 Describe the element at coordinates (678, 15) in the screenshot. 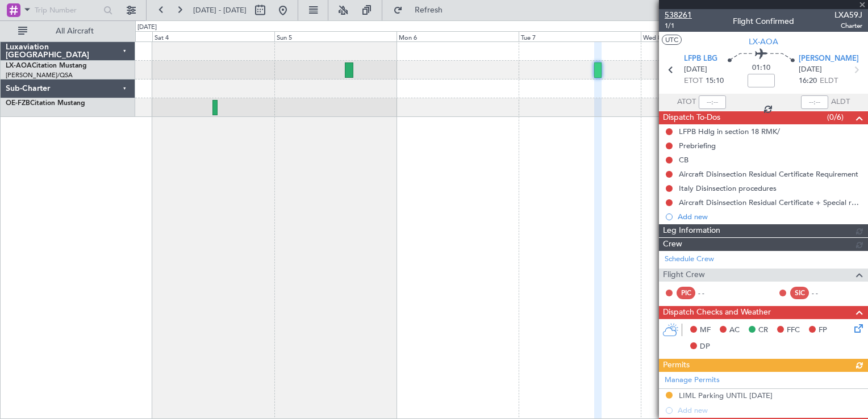

I see `span: 538261` at that location.